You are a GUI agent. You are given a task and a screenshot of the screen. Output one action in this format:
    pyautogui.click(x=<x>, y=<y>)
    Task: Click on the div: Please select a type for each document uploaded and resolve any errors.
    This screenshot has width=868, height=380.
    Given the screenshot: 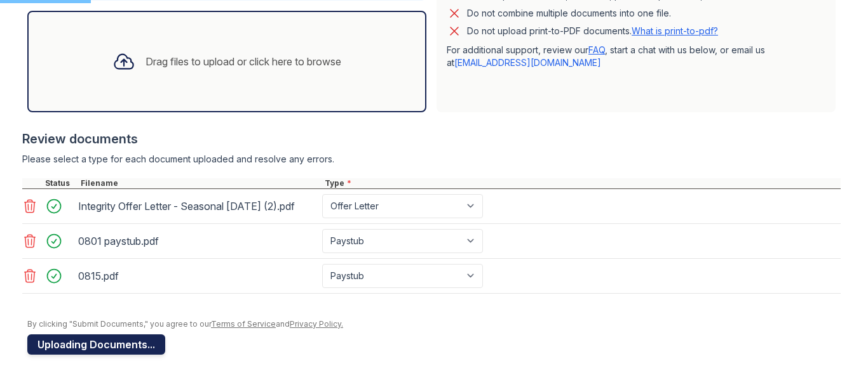 What is the action you would take?
    pyautogui.click(x=431, y=159)
    